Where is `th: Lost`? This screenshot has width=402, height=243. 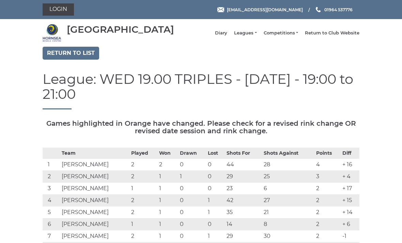 th: Lost is located at coordinates (215, 153).